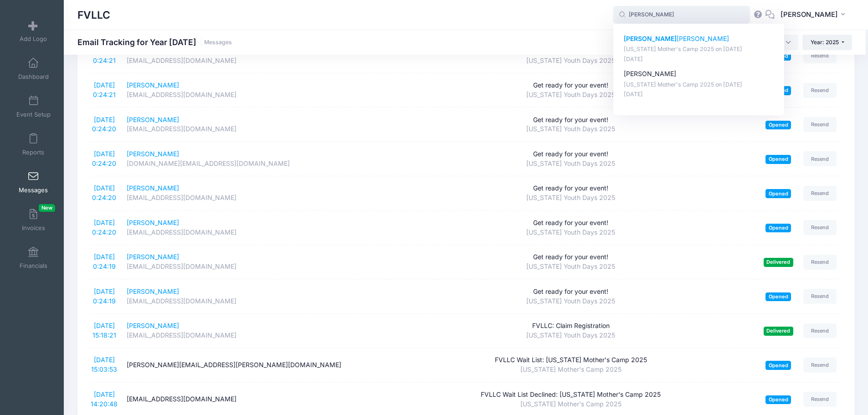  Describe the element at coordinates (34, 114) in the screenshot. I see `span: Event Setup` at that location.